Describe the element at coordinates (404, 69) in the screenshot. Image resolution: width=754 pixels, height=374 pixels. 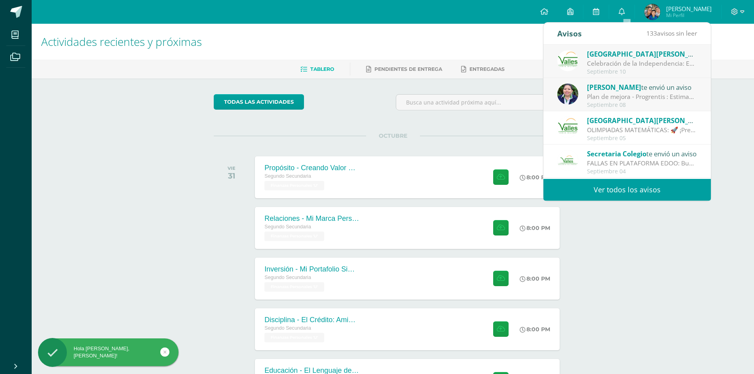
I see `a: Pendientes de entrega` at that location.